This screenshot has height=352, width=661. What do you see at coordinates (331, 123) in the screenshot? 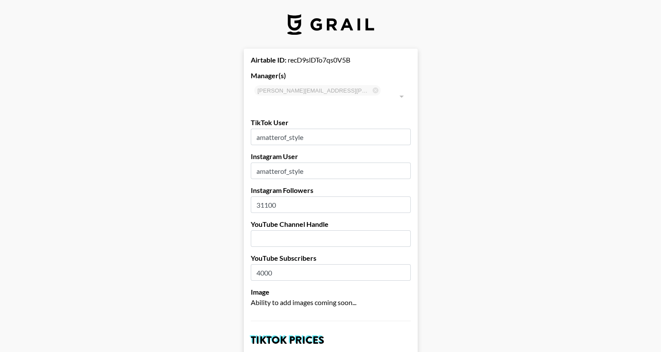
I see `label: TikTok User` at bounding box center [331, 123].